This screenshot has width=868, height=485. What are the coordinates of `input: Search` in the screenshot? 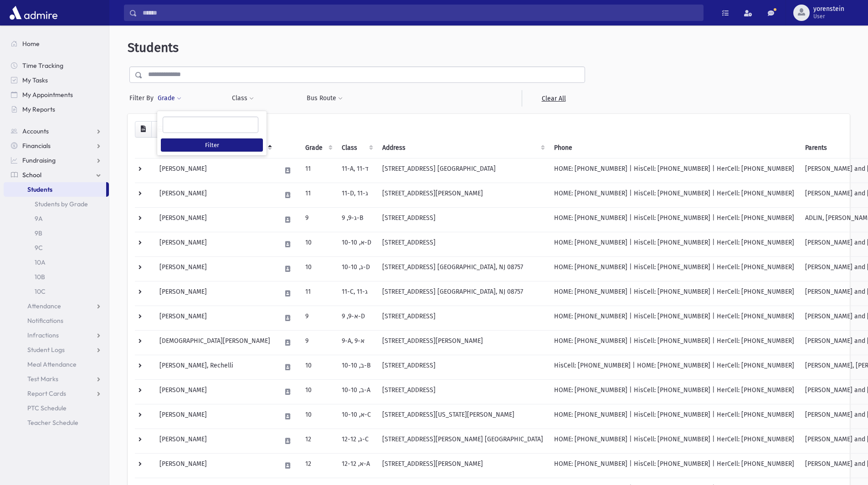 It's located at (420, 12).